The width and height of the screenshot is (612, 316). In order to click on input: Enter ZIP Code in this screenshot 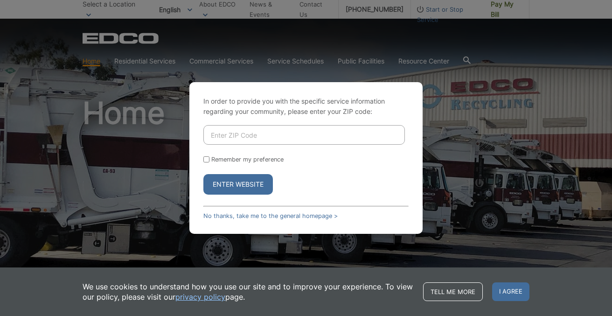, I will do `click(304, 135)`.